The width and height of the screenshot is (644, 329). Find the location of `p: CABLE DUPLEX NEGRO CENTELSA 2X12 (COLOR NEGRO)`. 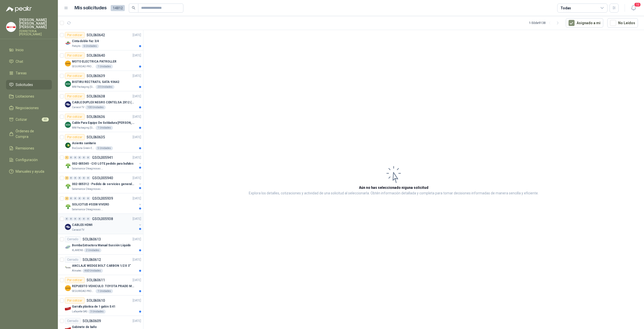

p: CABLE DUPLEX NEGRO CENTELSA 2X12 (COLOR NEGRO) is located at coordinates (103, 102).